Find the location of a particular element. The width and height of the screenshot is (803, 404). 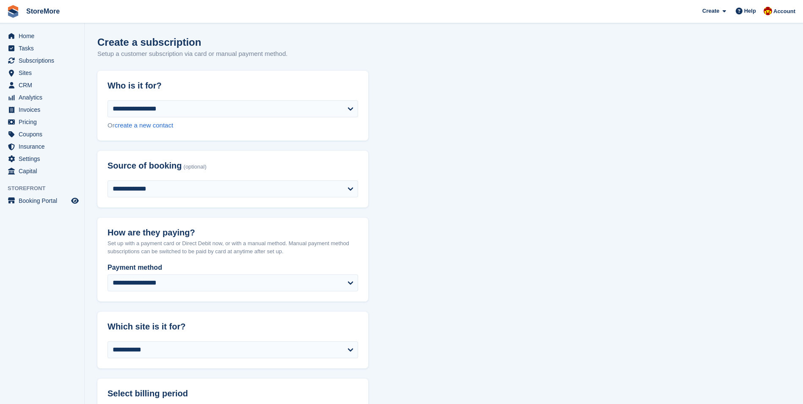

label: Payment method is located at coordinates (233, 268).